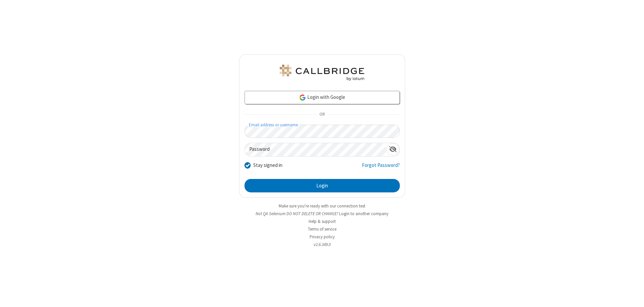  What do you see at coordinates (322, 221) in the screenshot?
I see `a: Help & support` at bounding box center [322, 221].